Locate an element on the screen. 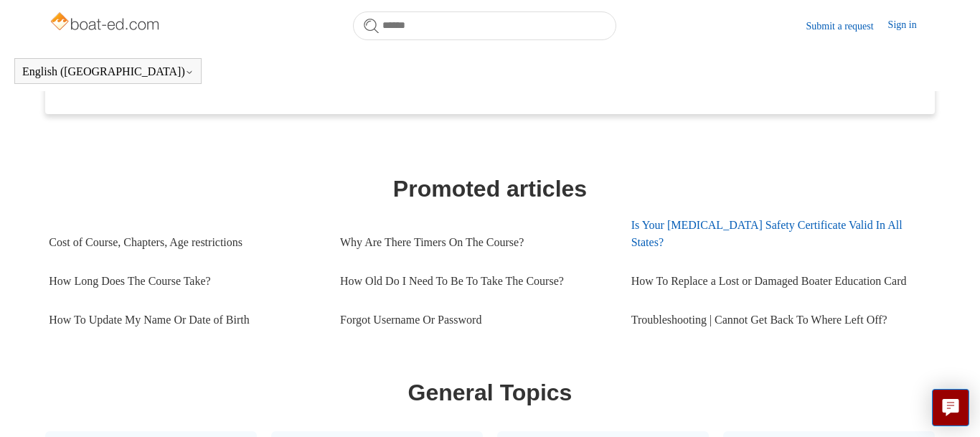  a: Submit a request is located at coordinates (847, 26).